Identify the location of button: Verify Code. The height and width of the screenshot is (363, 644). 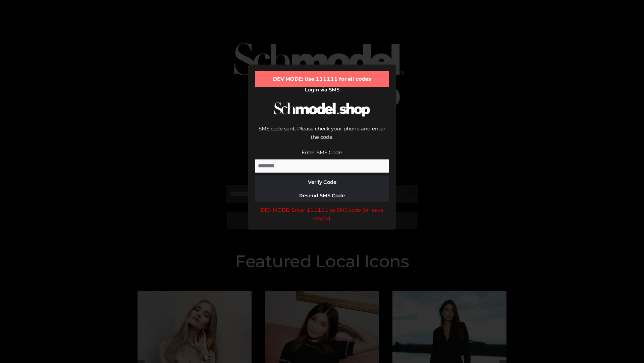
(322, 182).